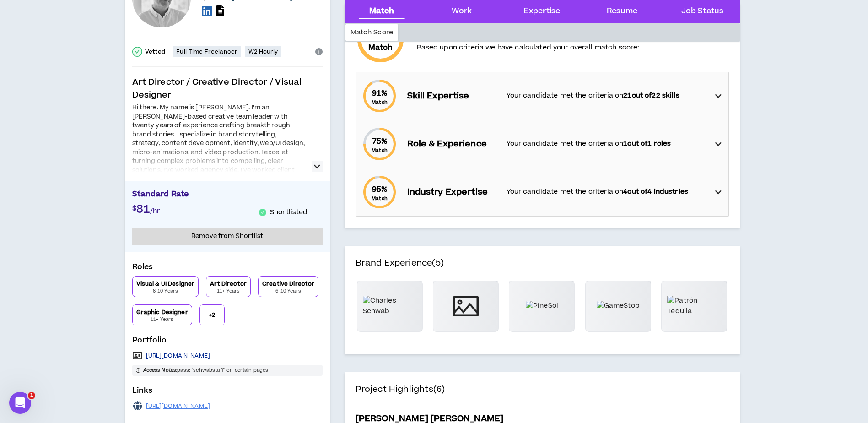  What do you see at coordinates (227, 342) in the screenshot?
I see `p: Portfolio` at bounding box center [227, 342].